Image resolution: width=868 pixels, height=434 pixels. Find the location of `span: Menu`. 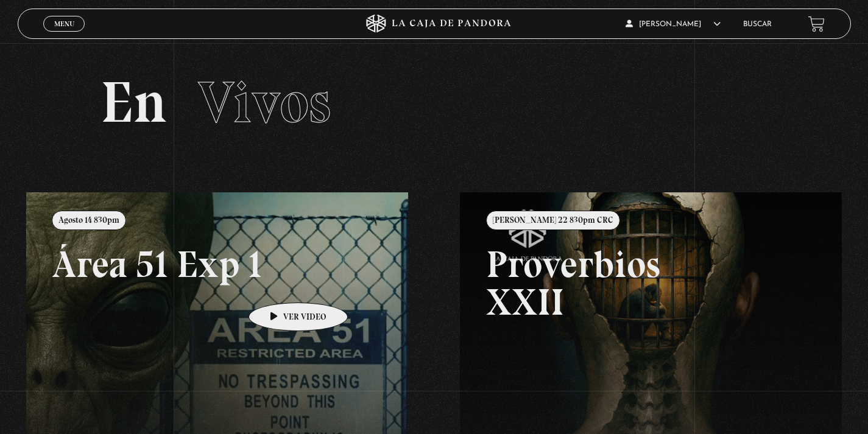

span: Menu is located at coordinates (64, 24).